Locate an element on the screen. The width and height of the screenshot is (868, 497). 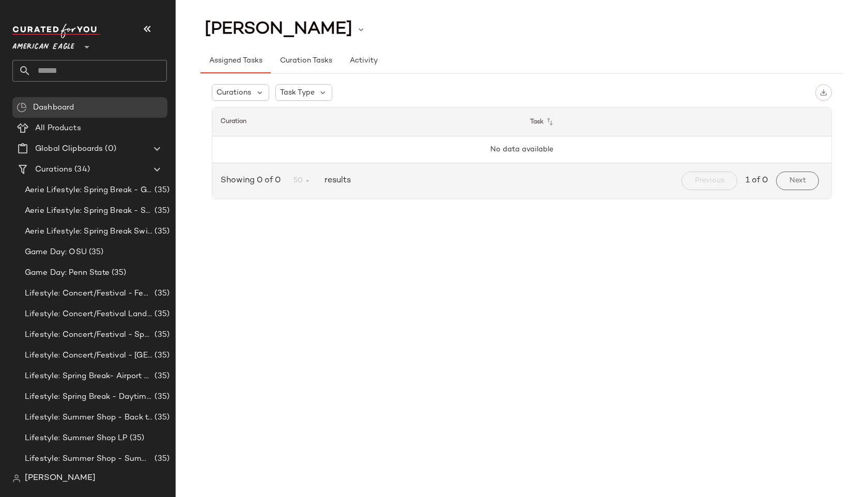
td: No data available is located at coordinates (522, 150).